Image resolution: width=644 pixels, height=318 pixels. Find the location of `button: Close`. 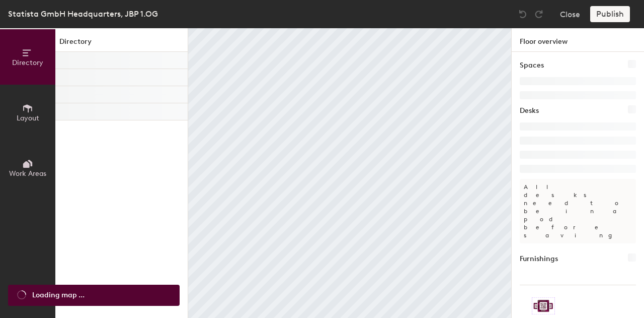

button: Close is located at coordinates (571, 14).